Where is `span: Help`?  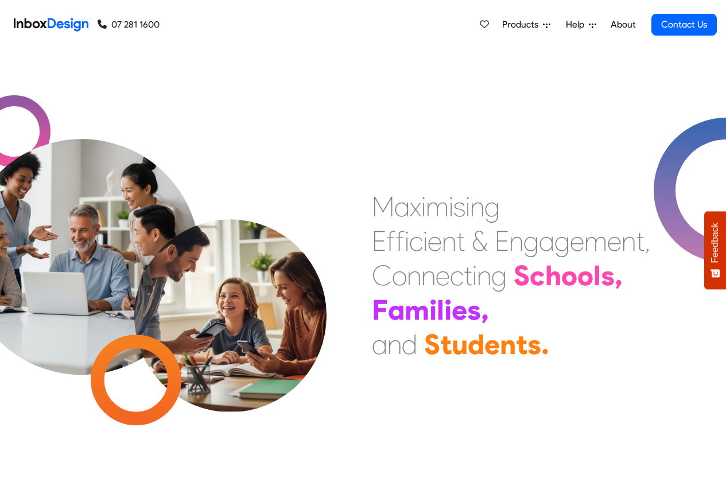 span: Help is located at coordinates (578, 25).